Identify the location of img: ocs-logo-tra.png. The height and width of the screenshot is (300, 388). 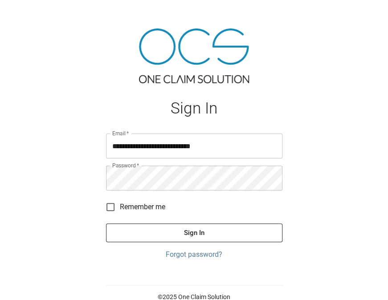
(194, 56).